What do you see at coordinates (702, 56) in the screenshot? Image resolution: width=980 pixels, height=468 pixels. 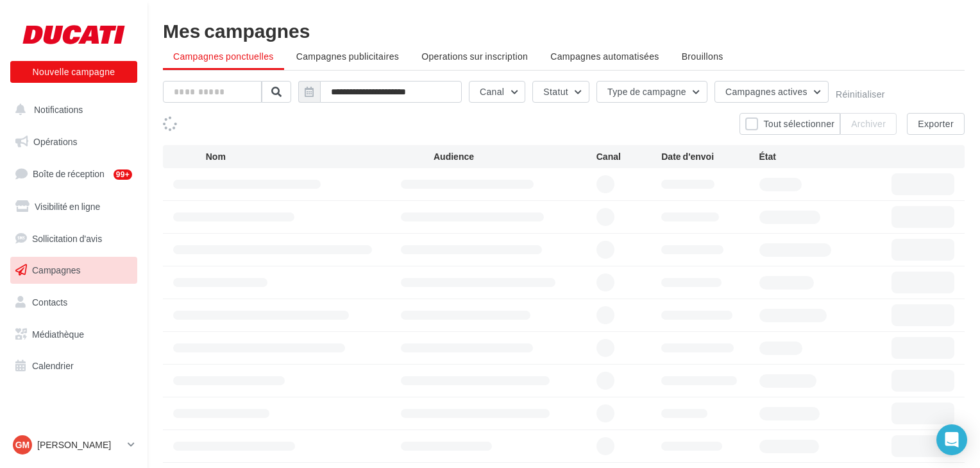 I see `span: Brouillons` at bounding box center [702, 56].